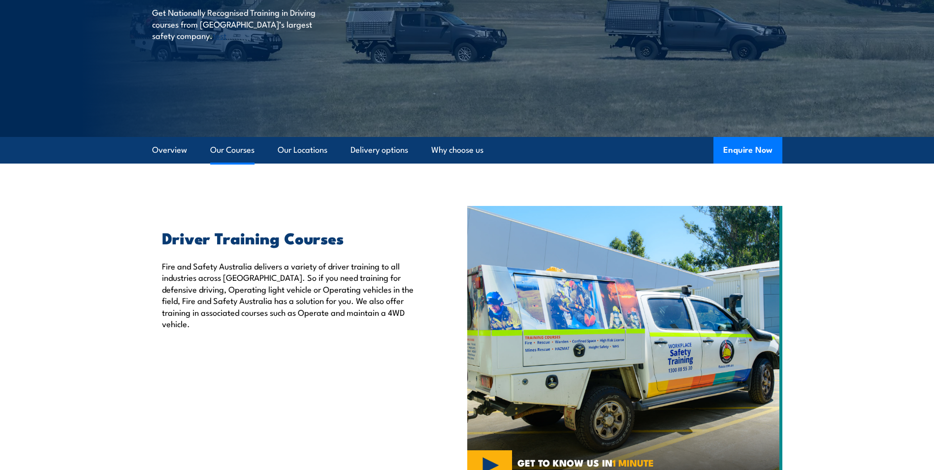 The height and width of the screenshot is (470, 934). Describe the element at coordinates (169, 150) in the screenshot. I see `a: Overview` at that location.